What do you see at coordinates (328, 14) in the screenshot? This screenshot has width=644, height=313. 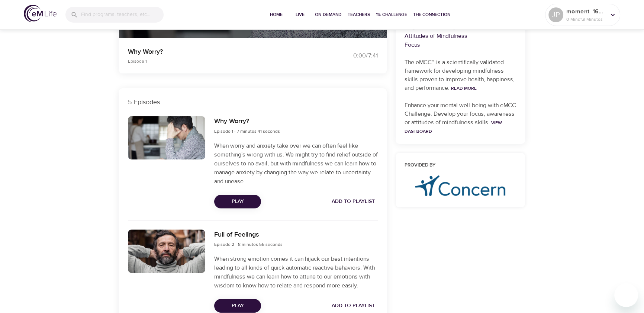 I see `span: On-Demand` at bounding box center [328, 14].